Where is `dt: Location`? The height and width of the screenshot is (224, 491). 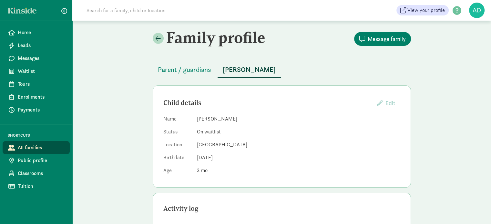 dt: Location is located at coordinates (177, 146).